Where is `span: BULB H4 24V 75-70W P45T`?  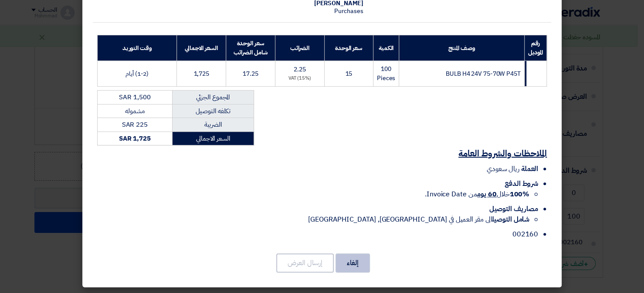
span: BULB H4 24V 75-70W P45T is located at coordinates (483, 74).